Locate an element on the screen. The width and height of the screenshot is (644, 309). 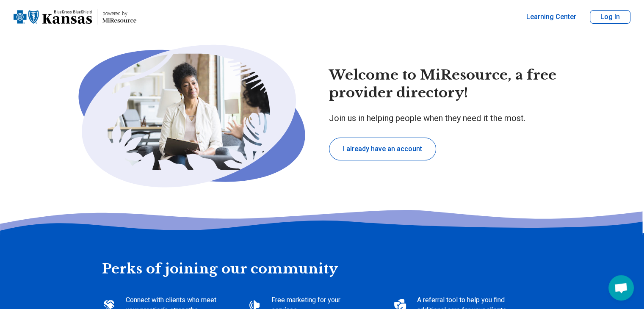
h2: Perks of joining our community is located at coordinates (322, 256).